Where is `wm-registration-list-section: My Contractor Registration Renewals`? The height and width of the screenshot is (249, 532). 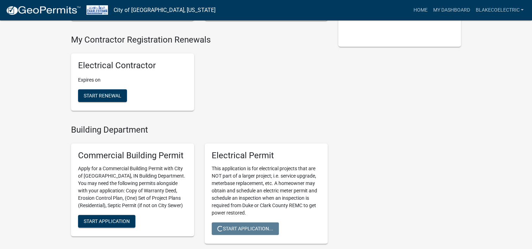
wm-registration-list-section: My Contractor Registration Renewals is located at coordinates (200, 76).